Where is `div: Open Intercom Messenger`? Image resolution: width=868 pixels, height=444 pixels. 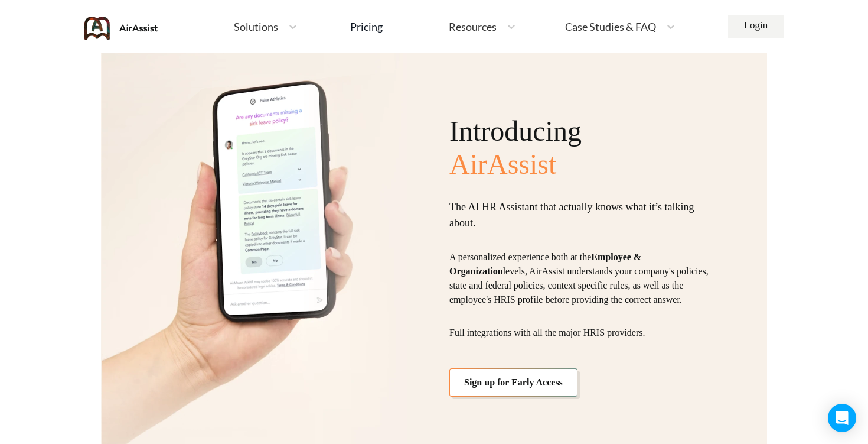
div: Open Intercom Messenger is located at coordinates (842, 417).